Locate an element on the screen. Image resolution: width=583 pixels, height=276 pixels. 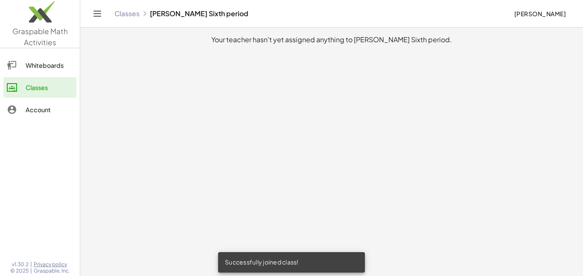
a: Whiteboards is located at coordinates (40, 65).